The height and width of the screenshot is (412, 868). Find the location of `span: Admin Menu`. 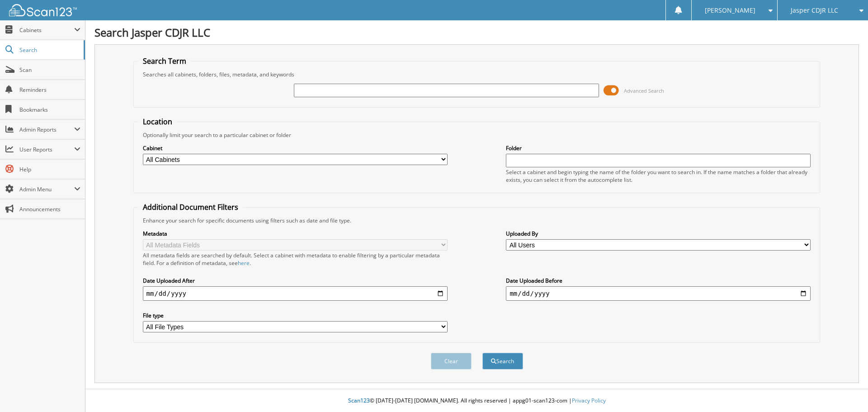

span: Admin Menu is located at coordinates (47, 189).